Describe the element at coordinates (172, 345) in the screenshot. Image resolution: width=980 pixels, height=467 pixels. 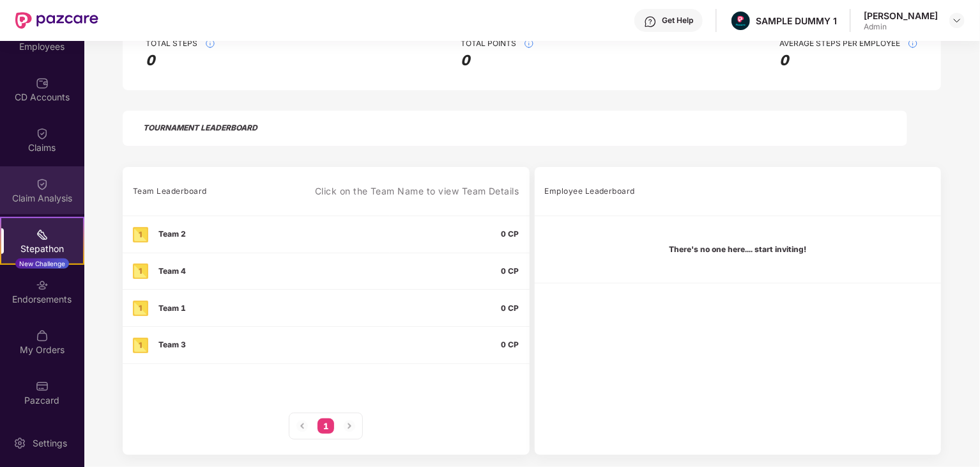
I see `div: Team 3` at that location.